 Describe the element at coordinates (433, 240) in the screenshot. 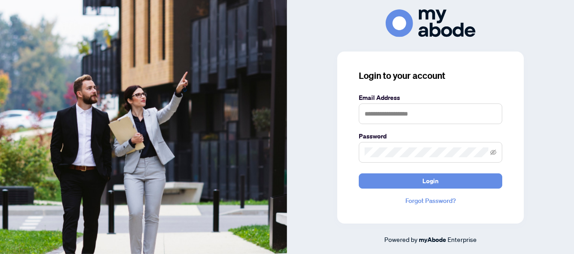

I see `a: myAbode` at that location.